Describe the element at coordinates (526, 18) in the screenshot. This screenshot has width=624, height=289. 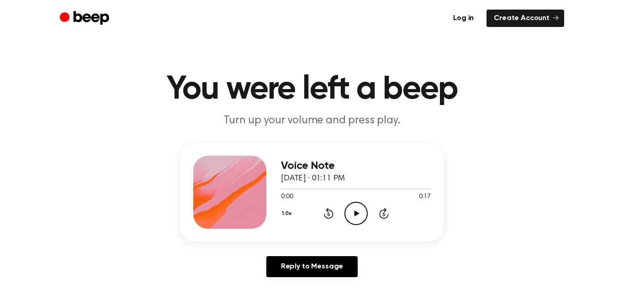
I see `a: Create Account` at that location.